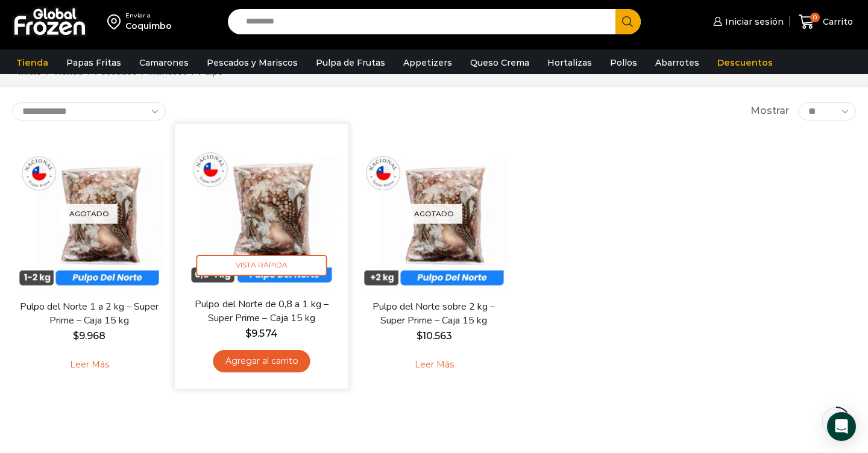  I want to click on a: Pulpa de Frutas, so click(350, 62).